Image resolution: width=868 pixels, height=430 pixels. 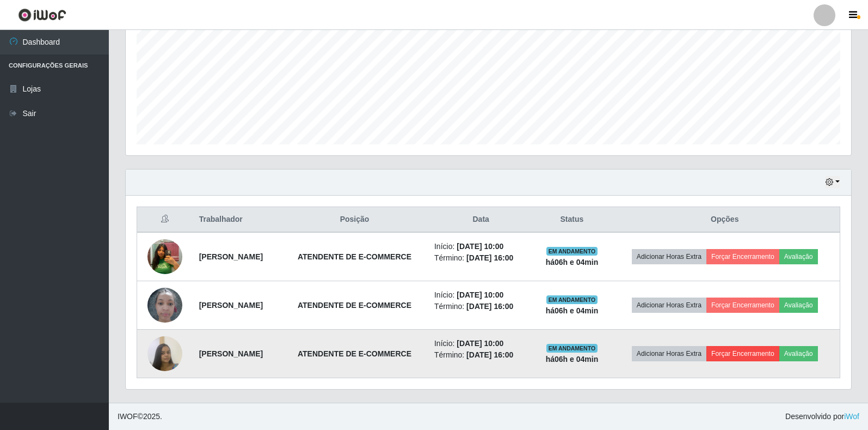 I want to click on th: Data, so click(x=481, y=220).